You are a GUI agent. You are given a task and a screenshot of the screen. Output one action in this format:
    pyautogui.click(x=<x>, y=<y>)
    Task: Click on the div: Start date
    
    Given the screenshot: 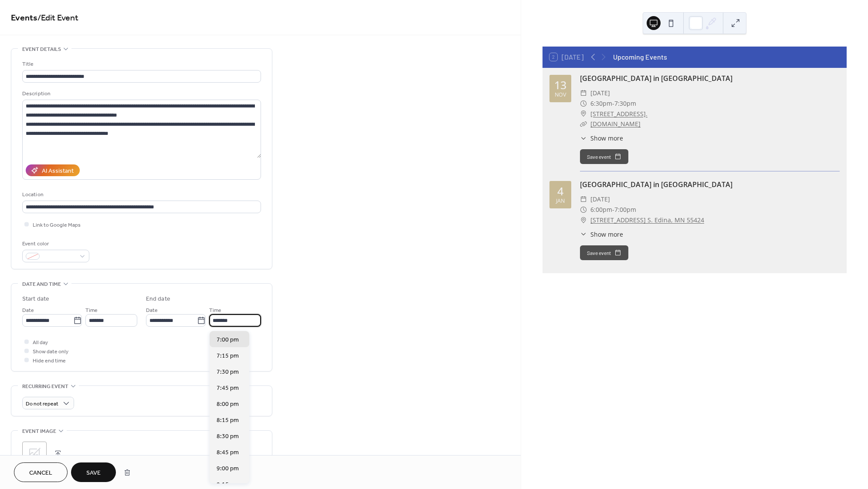 What is the action you would take?
    pyautogui.click(x=36, y=299)
    